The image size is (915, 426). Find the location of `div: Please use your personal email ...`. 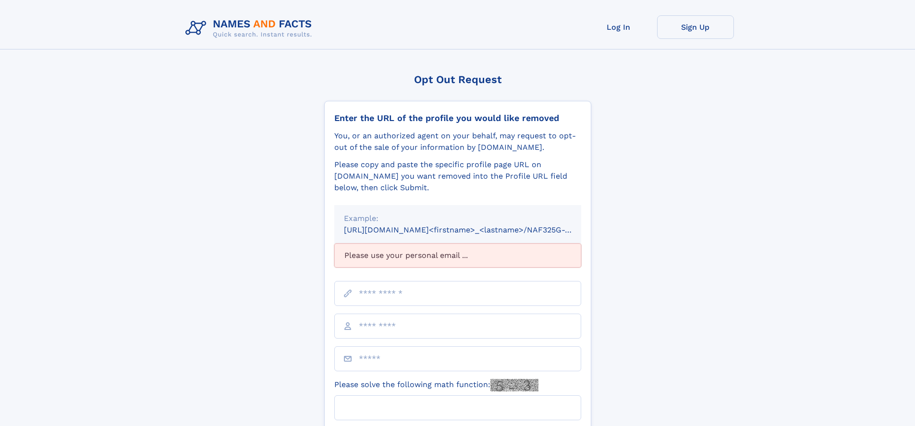

div: Please use your personal email ... is located at coordinates (458, 256).